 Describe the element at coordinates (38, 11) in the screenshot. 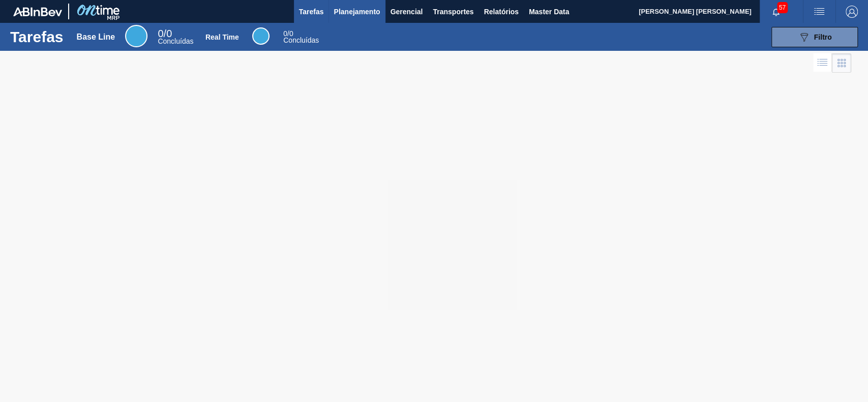

I see `img: TNhmsLtSVTkK8tSr43FrP2fwEKptu5GPRR3wAAAABJRU5ErkJggg==` at that location.